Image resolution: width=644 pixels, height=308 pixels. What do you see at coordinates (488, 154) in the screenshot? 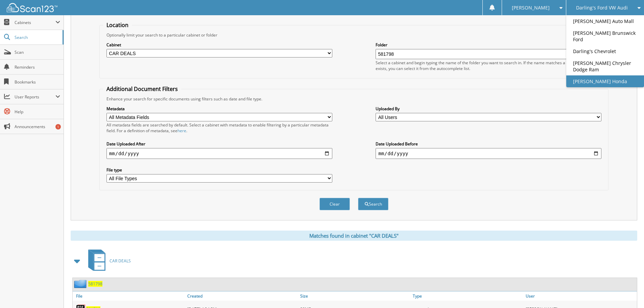
I see `input: end` at bounding box center [488, 154].